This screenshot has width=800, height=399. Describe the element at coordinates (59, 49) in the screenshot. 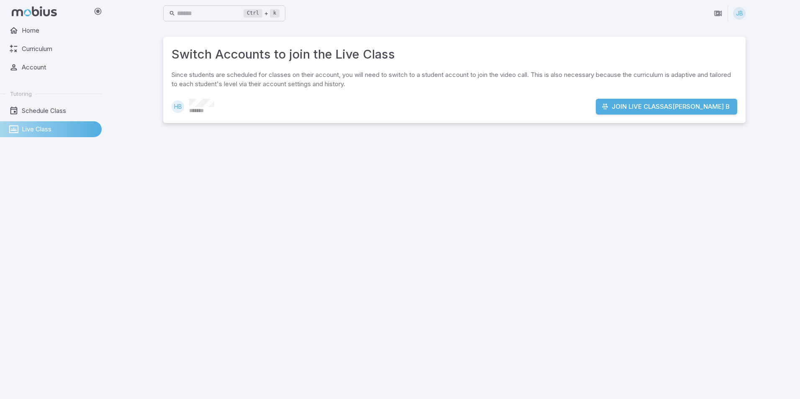

I see `span: Curriculum` at that location.